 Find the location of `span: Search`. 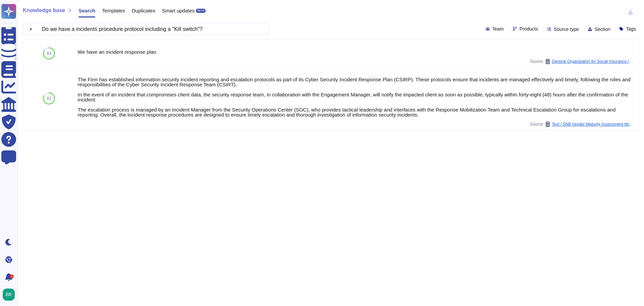

span: Search is located at coordinates (87, 11).